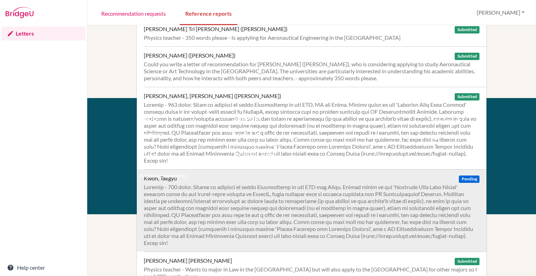 The width and height of the screenshot is (536, 276). I want to click on a: Recommendation requests, so click(133, 13).